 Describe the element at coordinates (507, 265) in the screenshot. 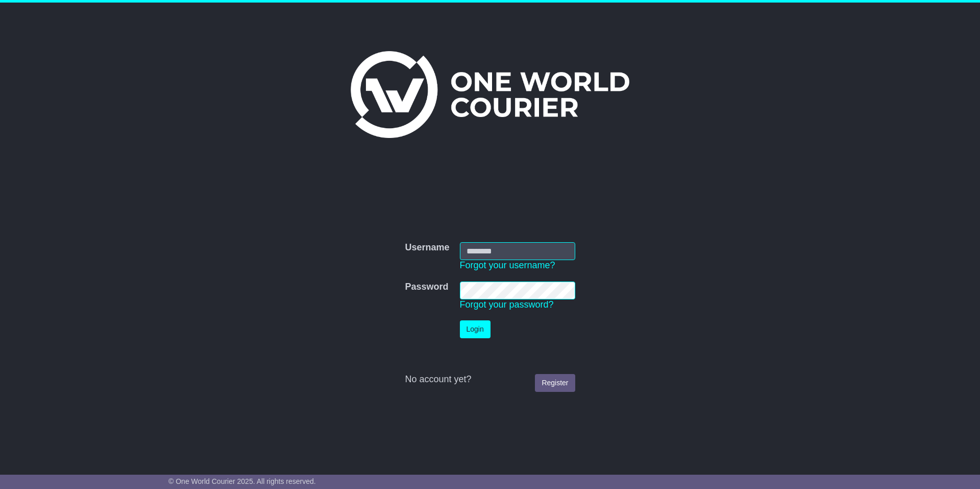

I see `a: Forgot your username?` at that location.